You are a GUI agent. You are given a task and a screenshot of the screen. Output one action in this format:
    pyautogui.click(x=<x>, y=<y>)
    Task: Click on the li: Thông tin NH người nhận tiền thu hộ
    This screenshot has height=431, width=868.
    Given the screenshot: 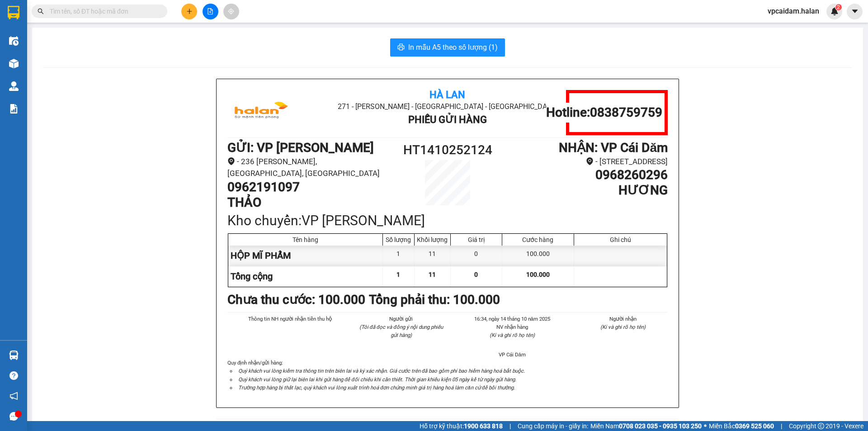 What is the action you would take?
    pyautogui.click(x=290, y=319)
    